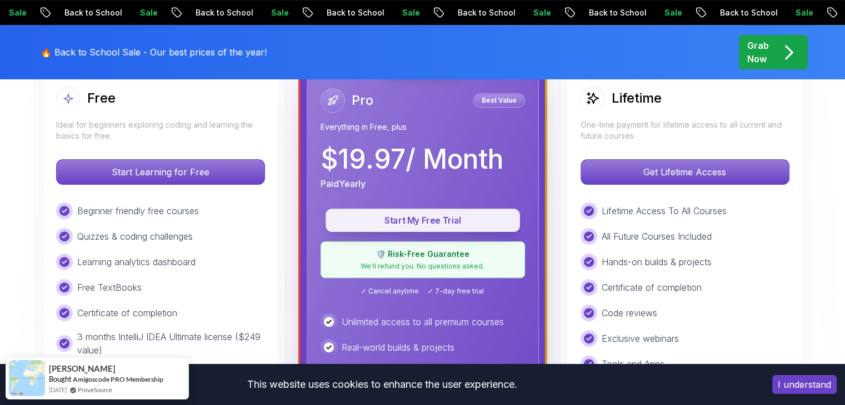 Image resolution: width=845 pixels, height=405 pixels. What do you see at coordinates (153, 52) in the screenshot?
I see `p: 🔥 Back to School Sale - Our best prices of the year!` at bounding box center [153, 52].